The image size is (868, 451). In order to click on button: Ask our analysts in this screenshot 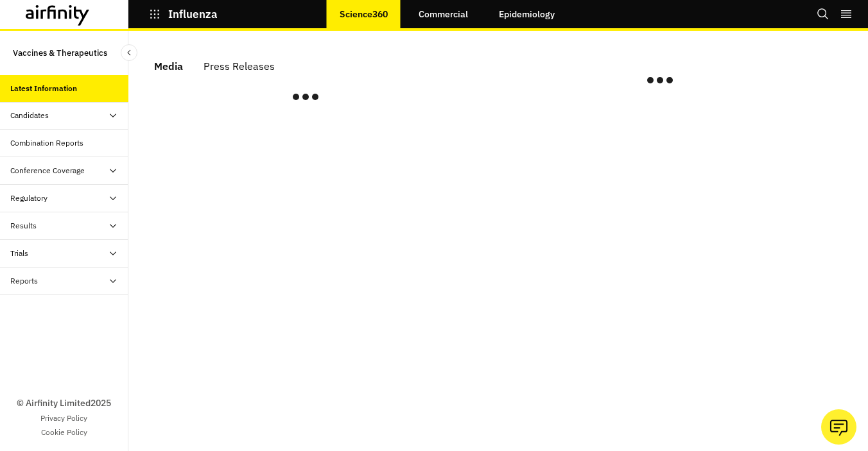, I will do `click(838, 427)`.